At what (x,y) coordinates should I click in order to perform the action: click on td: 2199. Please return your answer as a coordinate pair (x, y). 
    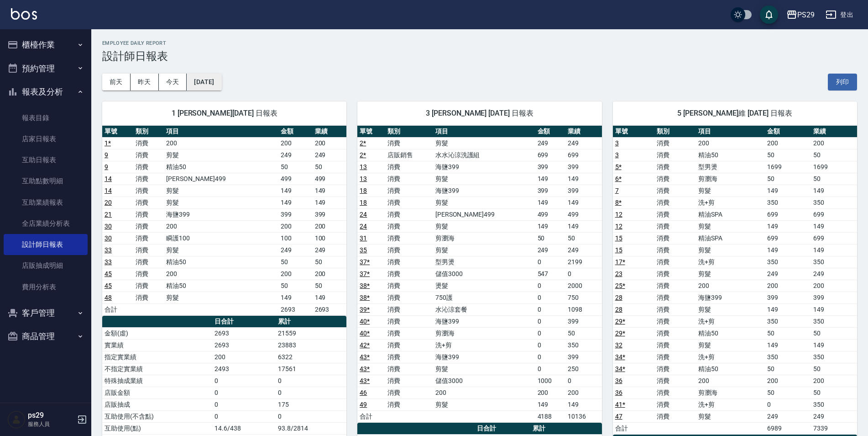
    Looking at the image, I should click on (583, 262).